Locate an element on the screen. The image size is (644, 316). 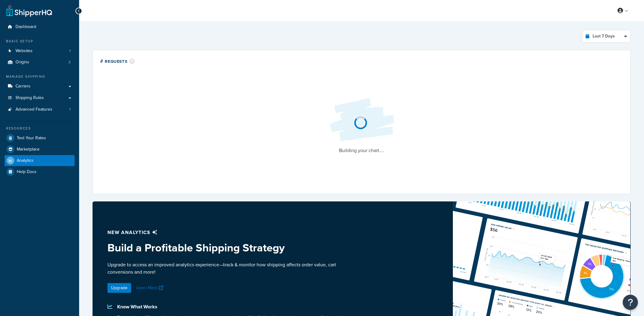
a: Origins3 is located at coordinates (39, 62).